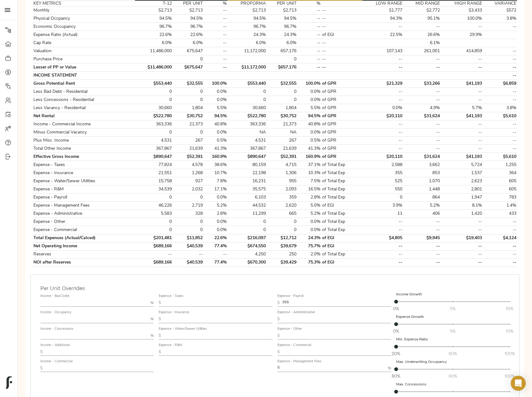 Image resolution: width=532 pixels, height=397 pixels. What do you see at coordinates (290, 296) in the screenshot?
I see `label: Expense - Payroll` at bounding box center [290, 296].